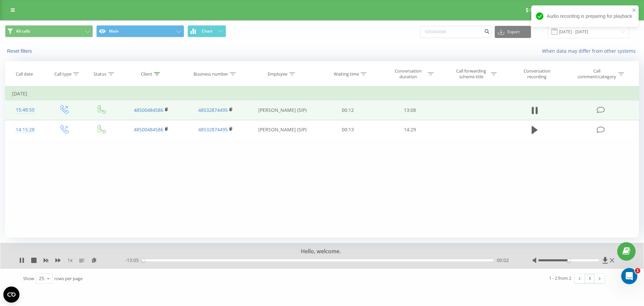  I want to click on div: Status, so click(100, 74).